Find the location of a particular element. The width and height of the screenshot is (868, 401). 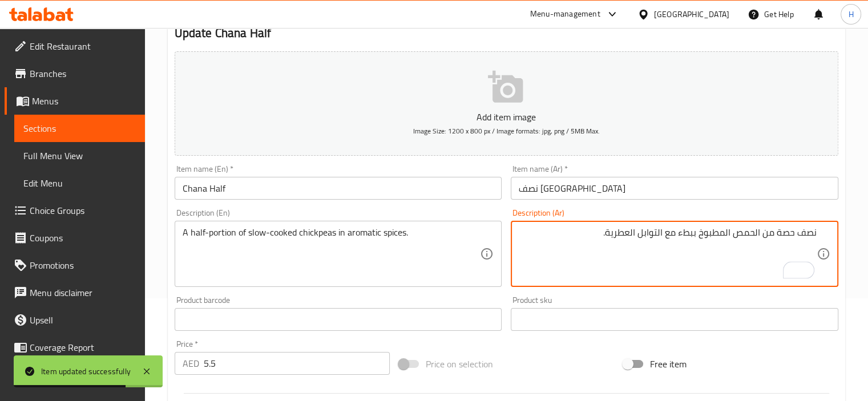

span: Image Size: 1200 x 800 px / Image formats: jpg, png / 5MB Max. is located at coordinates (506, 131).